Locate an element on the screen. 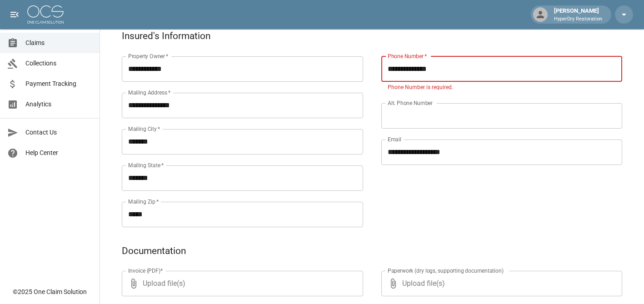  span: Analytics is located at coordinates (58, 104).